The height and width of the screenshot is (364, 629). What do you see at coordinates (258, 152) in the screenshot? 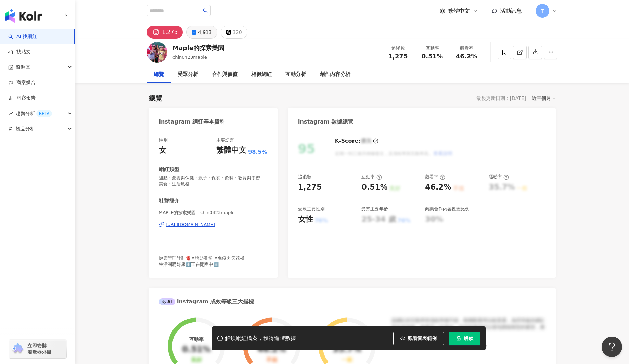
I see `span: 98.5%` at bounding box center [258, 152].